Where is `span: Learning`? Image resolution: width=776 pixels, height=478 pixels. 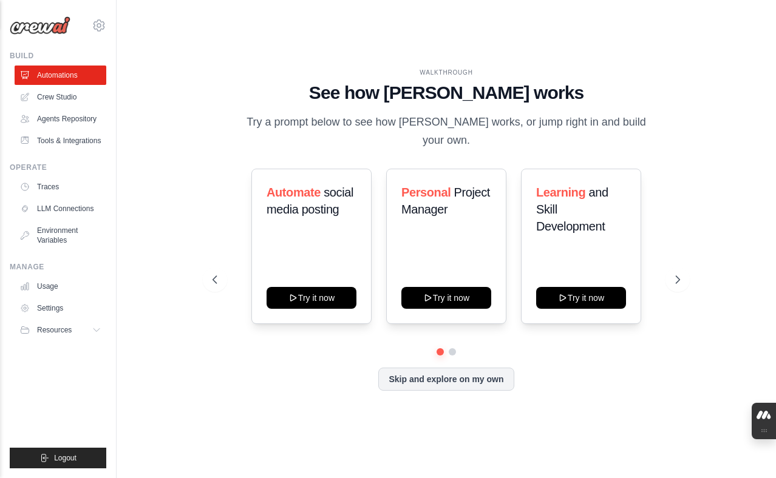
span: Learning is located at coordinates (560, 192).